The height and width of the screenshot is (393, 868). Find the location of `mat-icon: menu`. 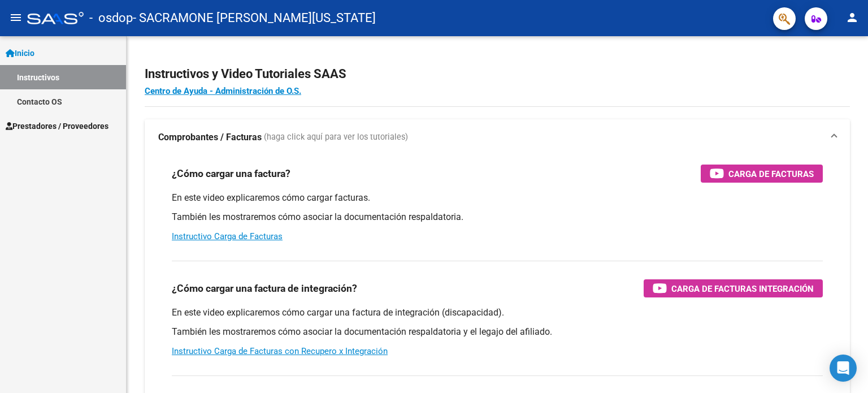

mat-icon: menu is located at coordinates (16, 18).